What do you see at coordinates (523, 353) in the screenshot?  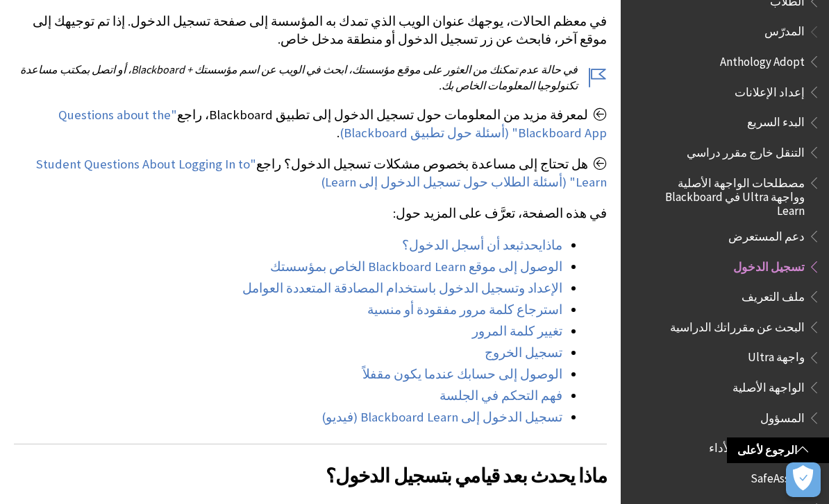 I see `a: تسجيل الخروج` at bounding box center [523, 353].